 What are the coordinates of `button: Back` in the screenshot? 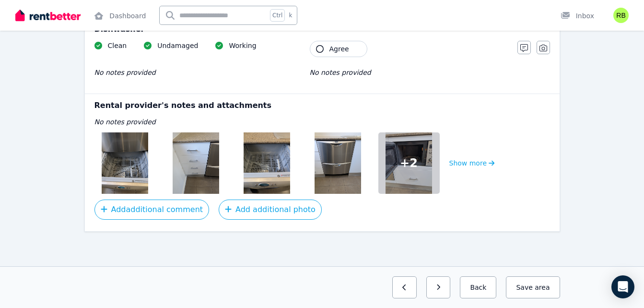 It's located at (478, 287).